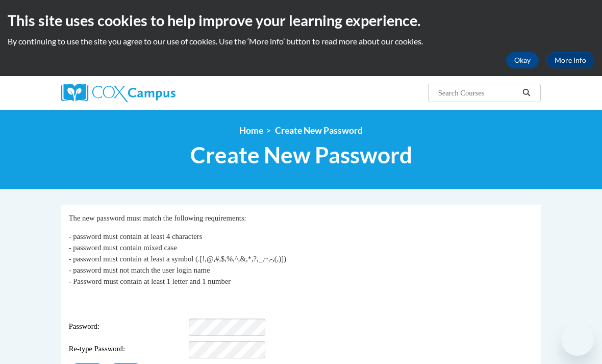 The width and height of the screenshot is (602, 364). What do you see at coordinates (119, 93) in the screenshot?
I see `img: Cox Campus` at bounding box center [119, 93].